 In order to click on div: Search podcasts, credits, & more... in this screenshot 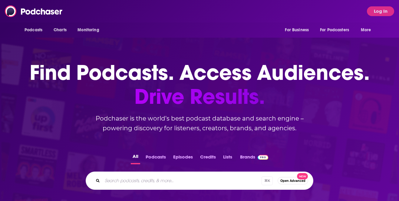, I will do `click(200, 180)`.